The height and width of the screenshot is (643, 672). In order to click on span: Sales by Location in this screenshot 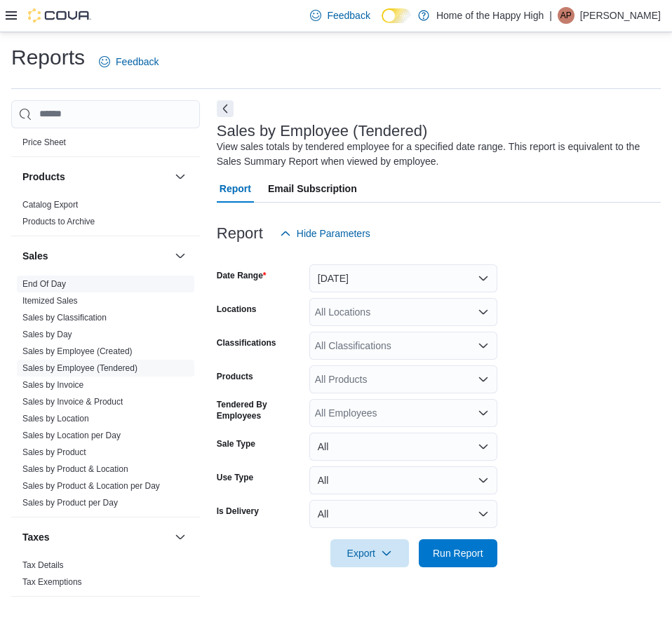, I will do `click(55, 419)`.